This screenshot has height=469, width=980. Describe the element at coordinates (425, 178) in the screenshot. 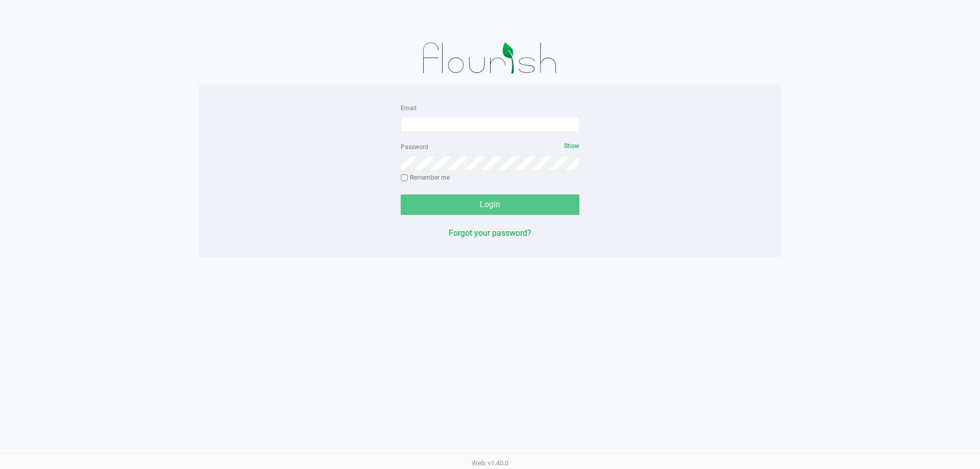

I see `label: Remember me` at that location.